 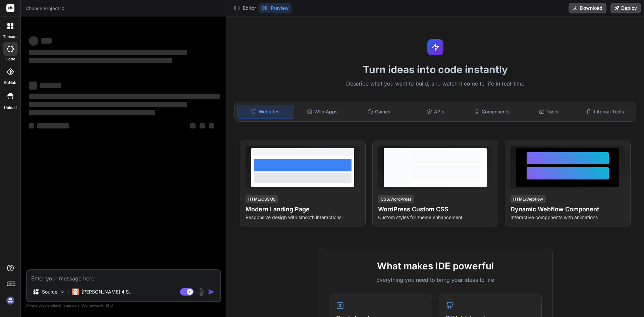 What do you see at coordinates (10, 83) in the screenshot?
I see `label: GitHub` at bounding box center [10, 83].